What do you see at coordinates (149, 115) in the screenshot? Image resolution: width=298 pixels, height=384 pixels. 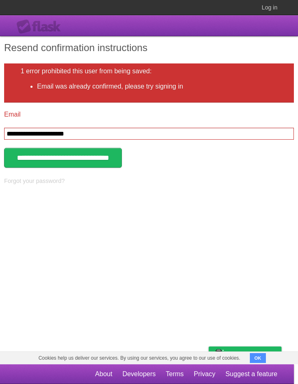 I see `label: Email` at bounding box center [149, 115].